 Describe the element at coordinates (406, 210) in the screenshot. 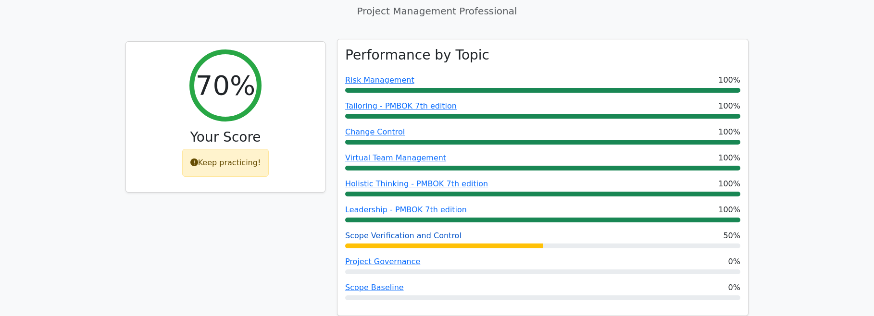

I see `a: Leadership - PMBOK 7th edition` at that location.